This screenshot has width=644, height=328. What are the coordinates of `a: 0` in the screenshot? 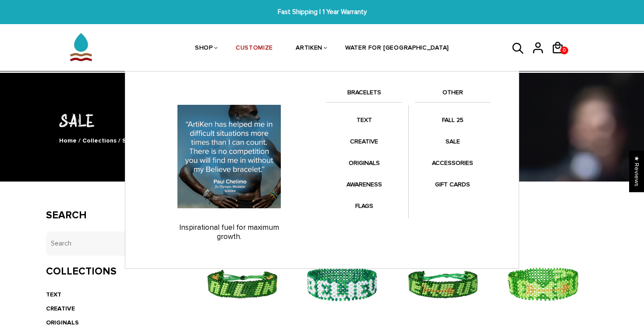 It's located at (561, 57).